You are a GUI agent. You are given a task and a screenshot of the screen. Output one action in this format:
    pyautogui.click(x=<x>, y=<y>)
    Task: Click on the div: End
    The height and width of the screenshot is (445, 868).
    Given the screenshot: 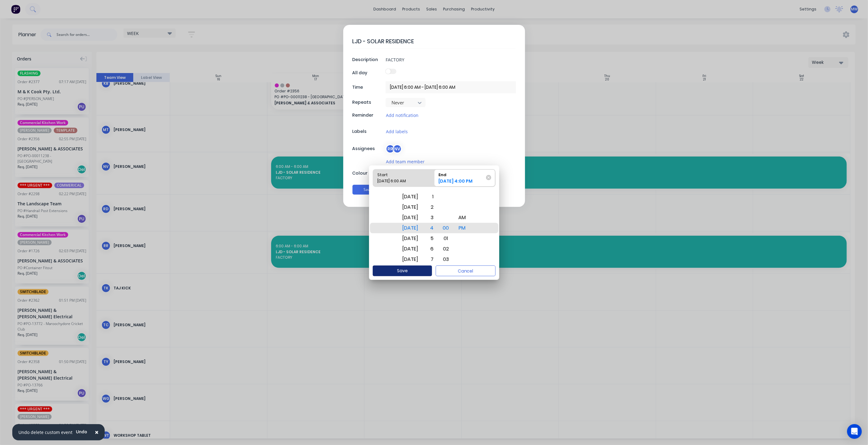 What is the action you would take?
    pyautogui.click(x=461, y=174)
    